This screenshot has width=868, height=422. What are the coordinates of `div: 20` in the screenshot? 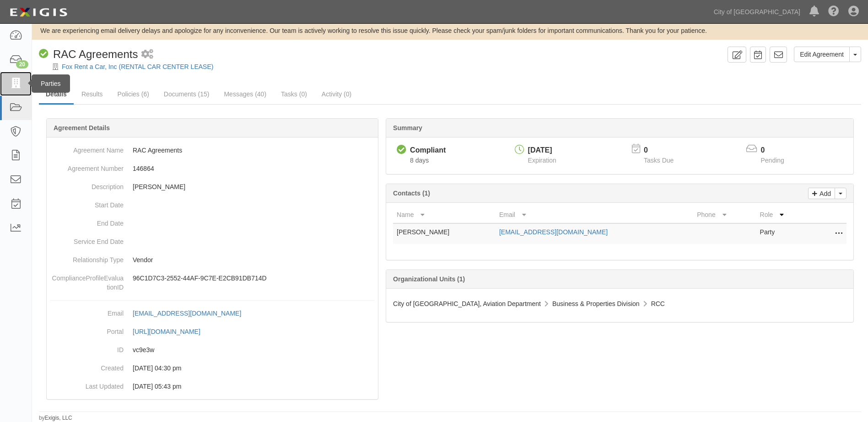 It's located at (22, 64).